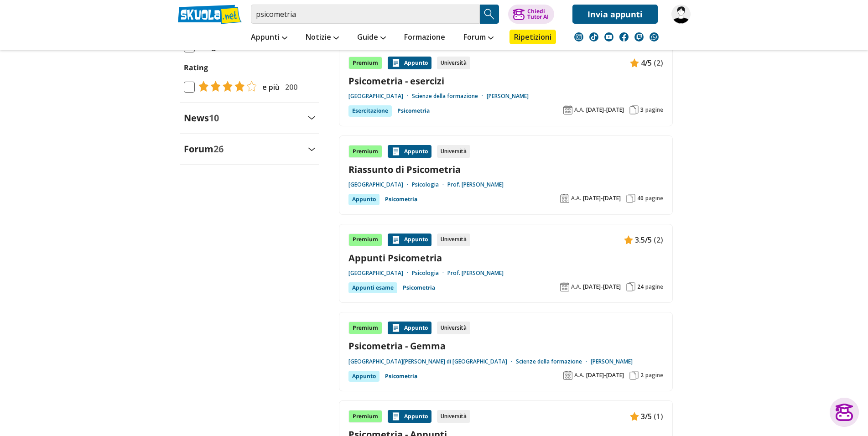  What do you see at coordinates (218, 149) in the screenshot?
I see `span: 26` at bounding box center [218, 149].